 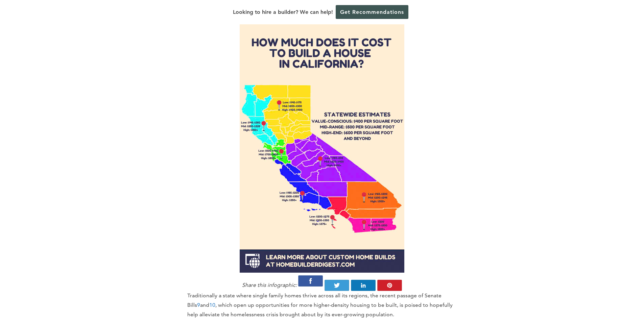 What do you see at coordinates (270, 285) in the screenshot?
I see `em: Share this infographic:` at bounding box center [270, 285].